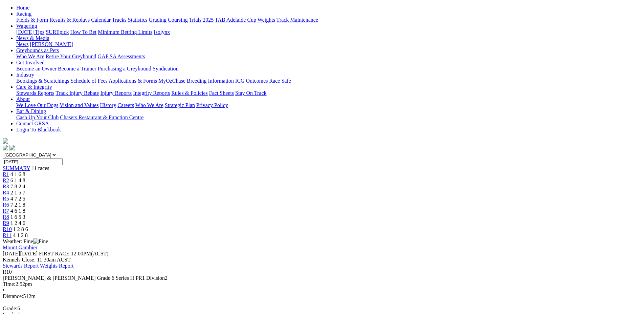  Describe the element at coordinates (79, 105) in the screenshot. I see `a: Vision and Values` at that location.